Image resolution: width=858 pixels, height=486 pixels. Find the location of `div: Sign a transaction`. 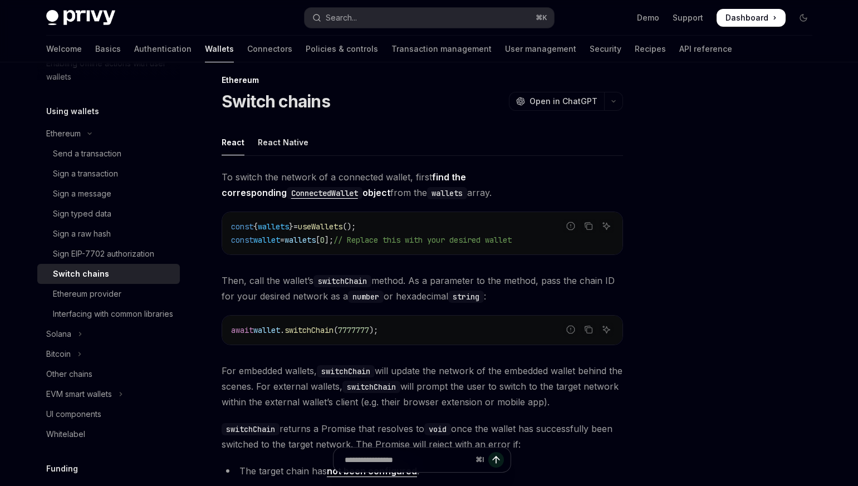

div: Sign a transaction is located at coordinates (85, 174).